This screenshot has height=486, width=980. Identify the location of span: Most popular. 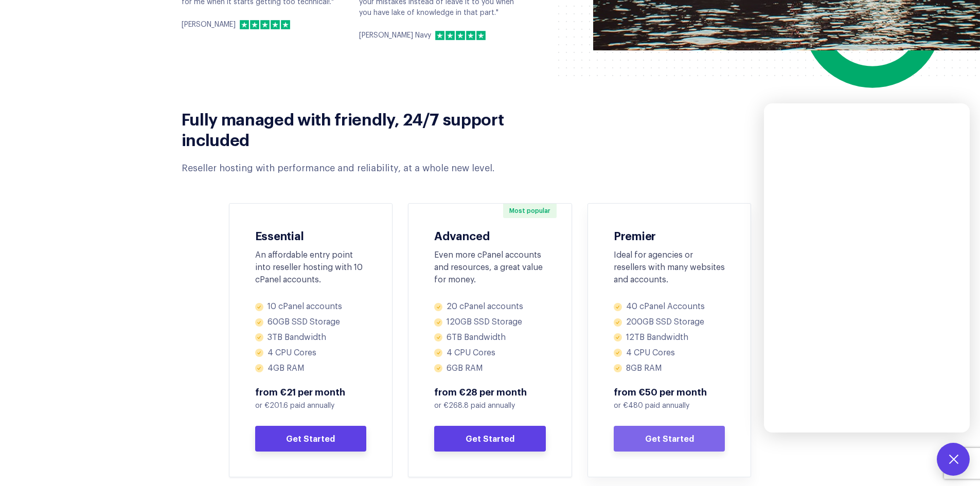
(530, 211).